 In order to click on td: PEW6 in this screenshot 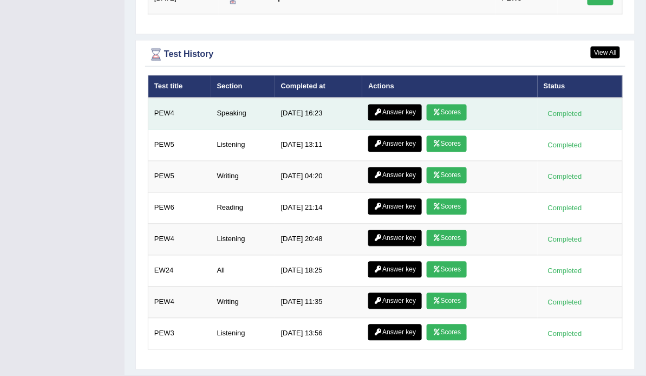, I will do `click(180, 209)`.